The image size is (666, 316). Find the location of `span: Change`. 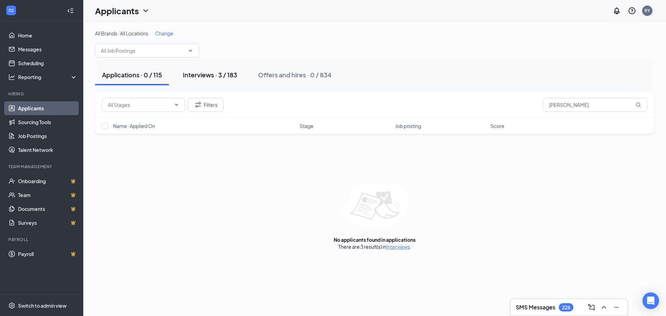

span: Change is located at coordinates (164, 33).